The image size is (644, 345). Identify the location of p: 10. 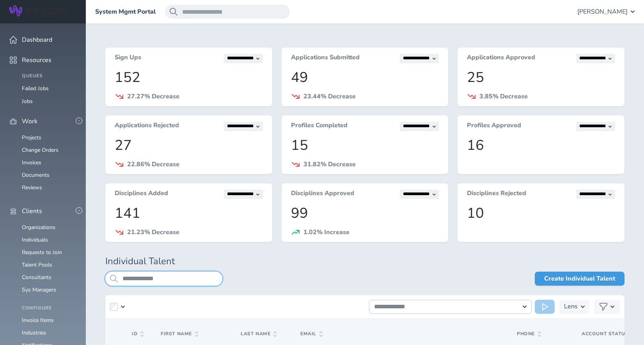
(541, 213).